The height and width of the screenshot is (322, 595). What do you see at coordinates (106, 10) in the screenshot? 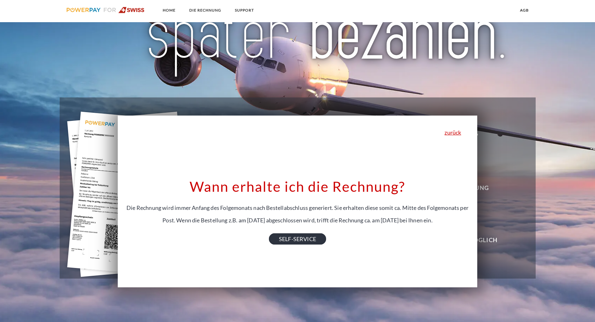
I see `img: logo-swiss.svg` at bounding box center [106, 10].